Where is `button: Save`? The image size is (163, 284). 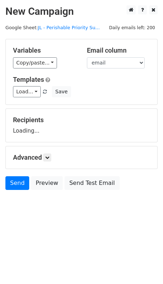
button: Save is located at coordinates (61, 91).